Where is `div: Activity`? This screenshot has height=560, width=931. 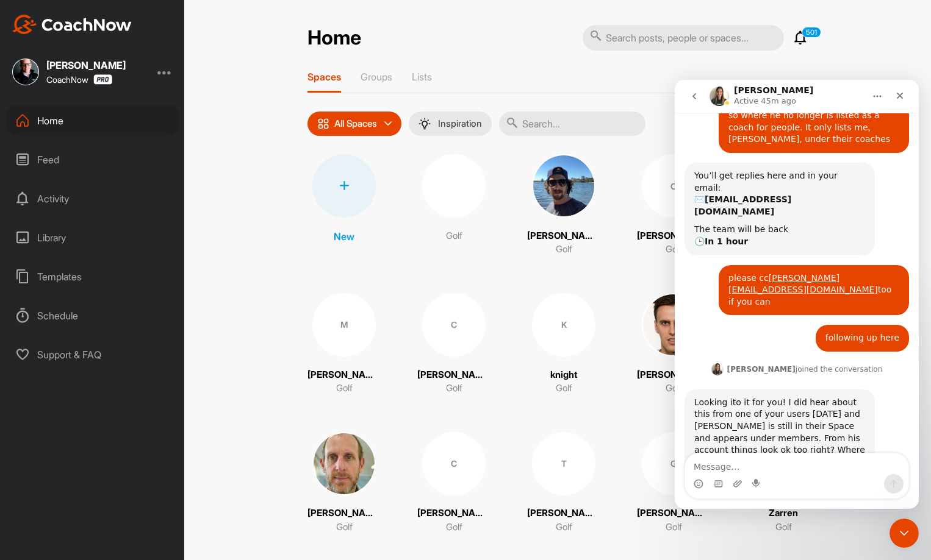
div: Activity is located at coordinates (93, 199).